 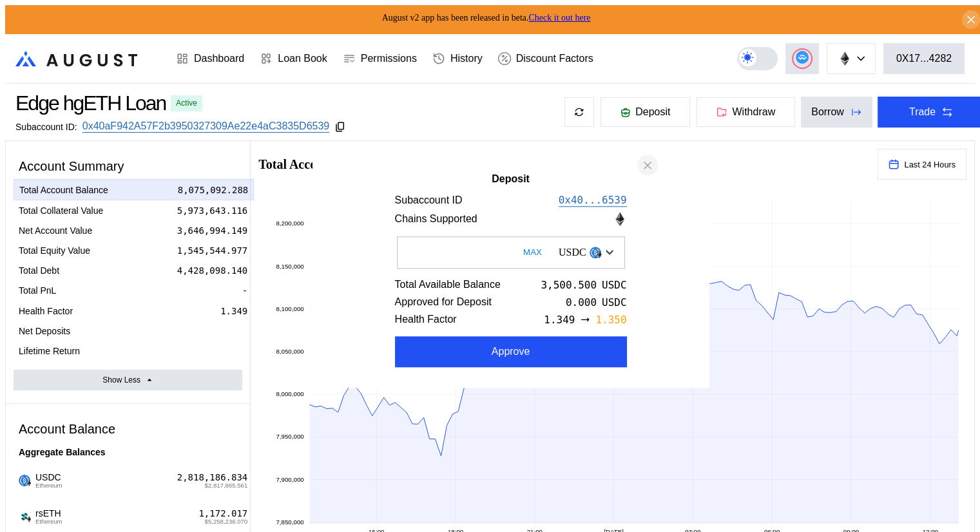 I want to click on button: close modal, so click(x=647, y=165).